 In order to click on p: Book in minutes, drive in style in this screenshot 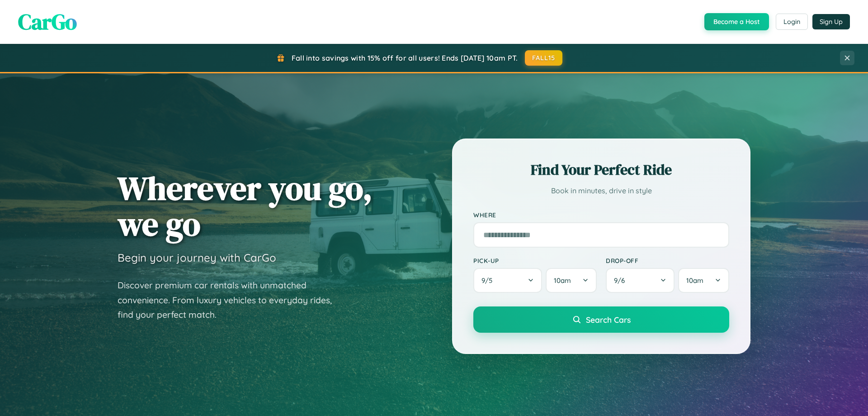, I will do `click(601, 191)`.